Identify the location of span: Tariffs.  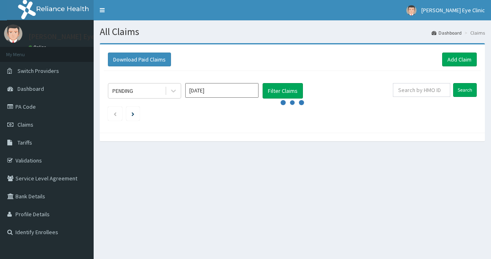
(25, 142).